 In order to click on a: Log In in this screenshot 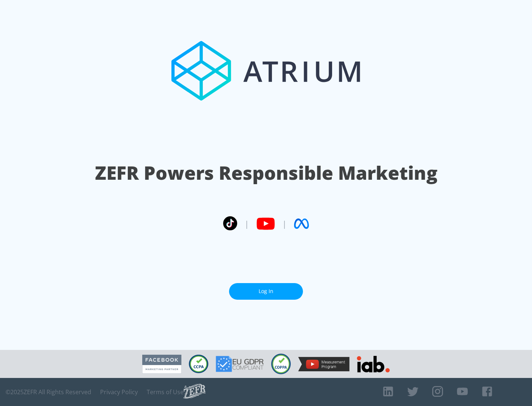, I will do `click(266, 291)`.